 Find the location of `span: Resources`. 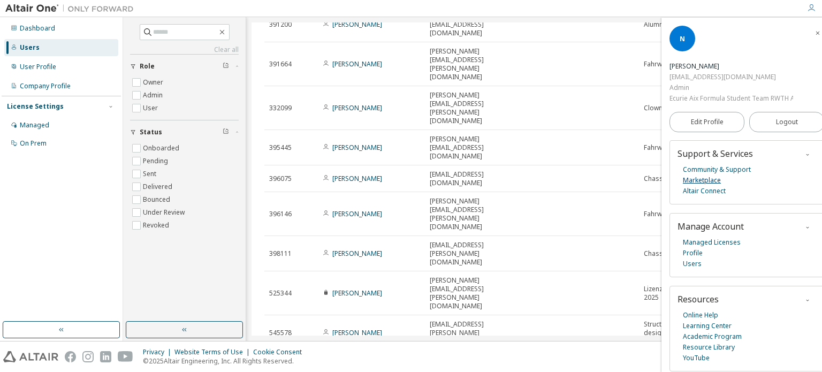

span: Resources is located at coordinates (698, 299).